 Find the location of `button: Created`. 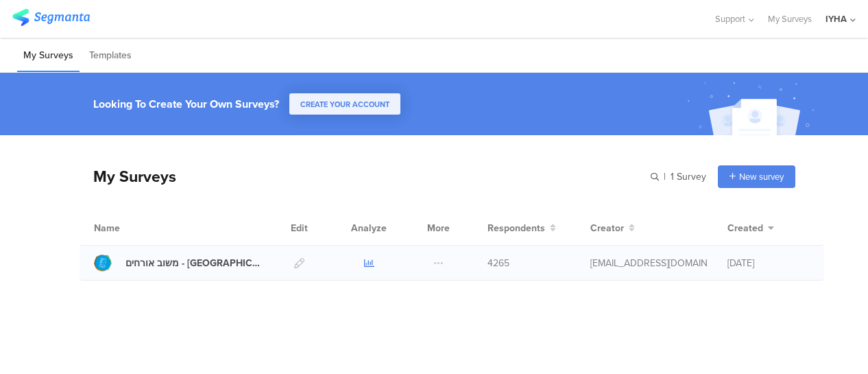

button: Created is located at coordinates (751, 227).